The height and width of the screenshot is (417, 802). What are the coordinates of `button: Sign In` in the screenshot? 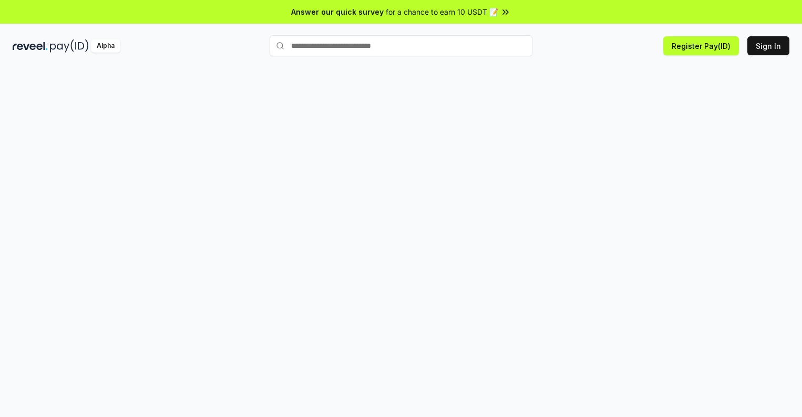 It's located at (769, 46).